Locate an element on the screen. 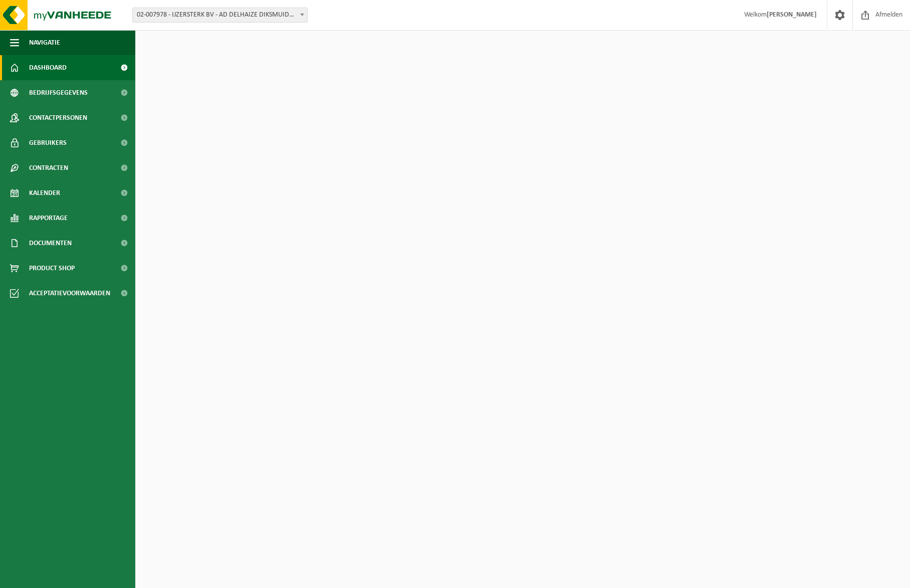 This screenshot has height=588, width=910. span: Acceptatievoorwaarden is located at coordinates (70, 293).